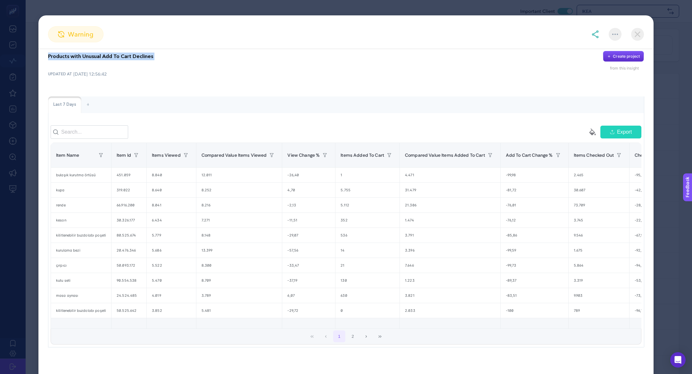 This screenshot has width=692, height=374. Describe the element at coordinates (624, 56) in the screenshot. I see `button: Create project` at that location.